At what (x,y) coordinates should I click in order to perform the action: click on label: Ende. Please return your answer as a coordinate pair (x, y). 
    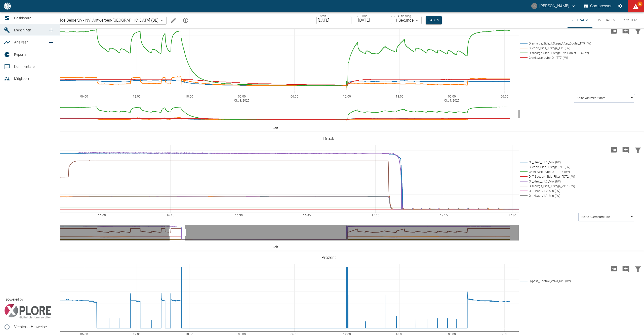
    Looking at the image, I should click on (364, 16).